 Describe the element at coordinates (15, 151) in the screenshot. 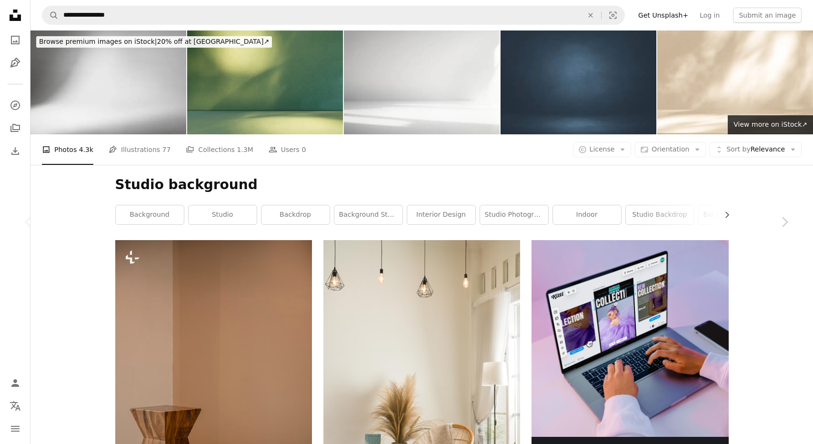

I see `a: Download History` at that location.